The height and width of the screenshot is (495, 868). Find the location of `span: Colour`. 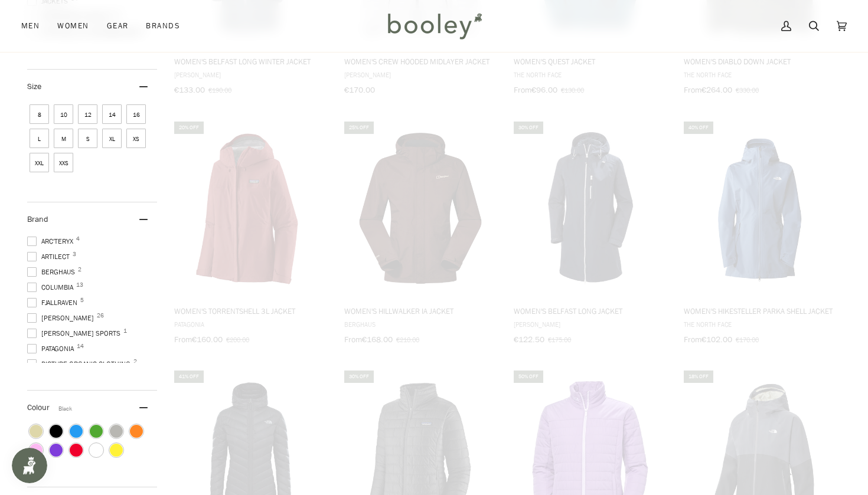

span: Colour is located at coordinates (49, 407).